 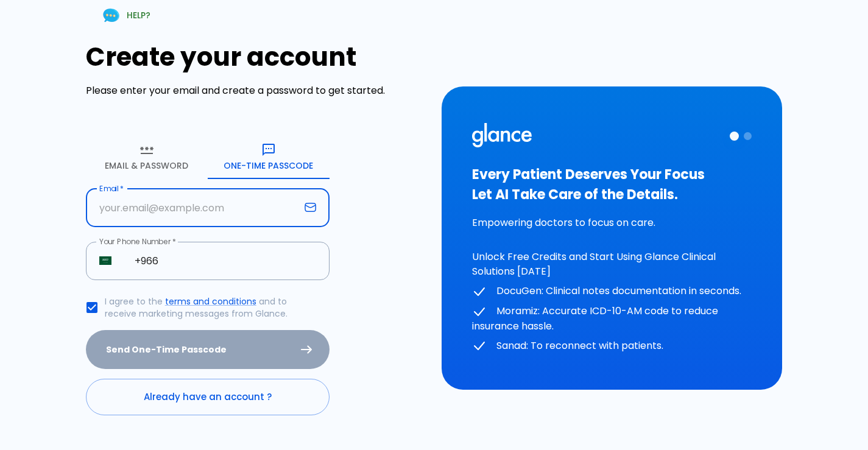 What do you see at coordinates (612, 319) in the screenshot?
I see `p: Moramiz: Accurate ICD-10-AM code to reduce insurance hassle.` at bounding box center [612, 319].